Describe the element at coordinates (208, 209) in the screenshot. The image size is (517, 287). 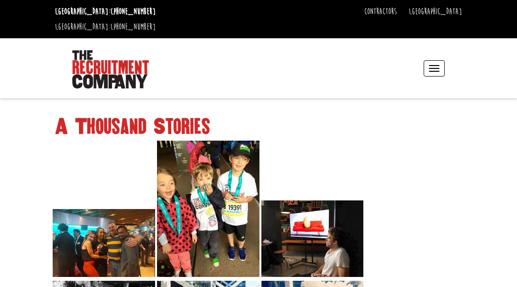
I see `img: 14333042_10153874919001911_5170198430951557068_n.jpg (1)` at that location.